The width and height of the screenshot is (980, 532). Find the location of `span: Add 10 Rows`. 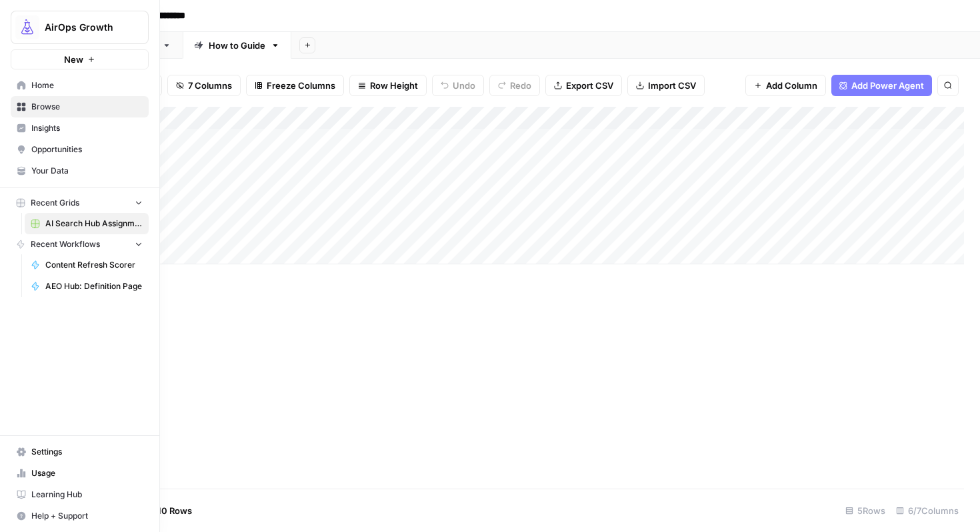

span: Add 10 Rows is located at coordinates (165, 511).